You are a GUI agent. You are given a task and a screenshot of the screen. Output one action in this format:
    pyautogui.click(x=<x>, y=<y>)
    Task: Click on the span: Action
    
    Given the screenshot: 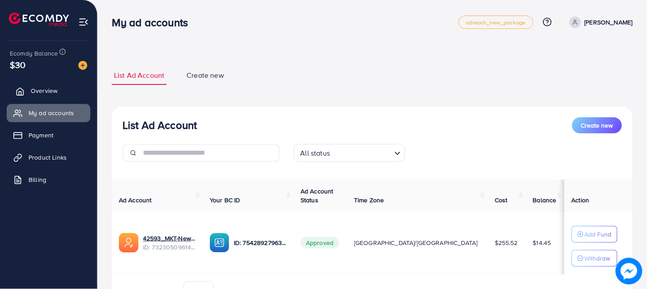 What is the action you would take?
    pyautogui.click(x=580, y=200)
    